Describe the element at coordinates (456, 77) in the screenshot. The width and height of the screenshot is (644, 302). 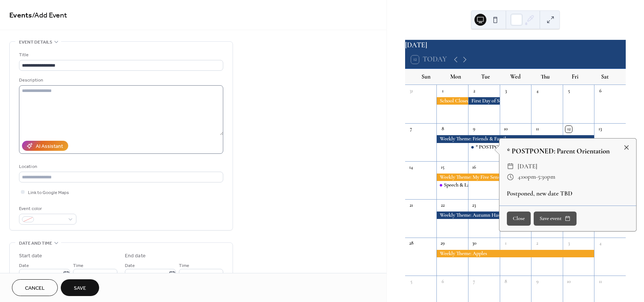
I see `div: Mon` at that location.